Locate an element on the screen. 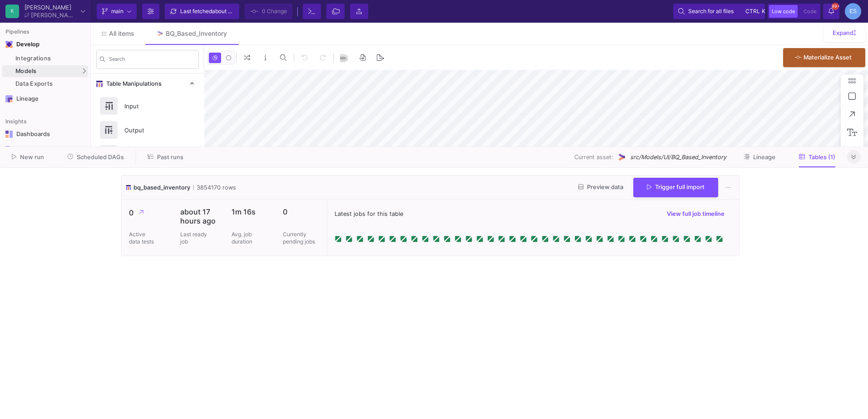  button: 99+ is located at coordinates (831, 11).